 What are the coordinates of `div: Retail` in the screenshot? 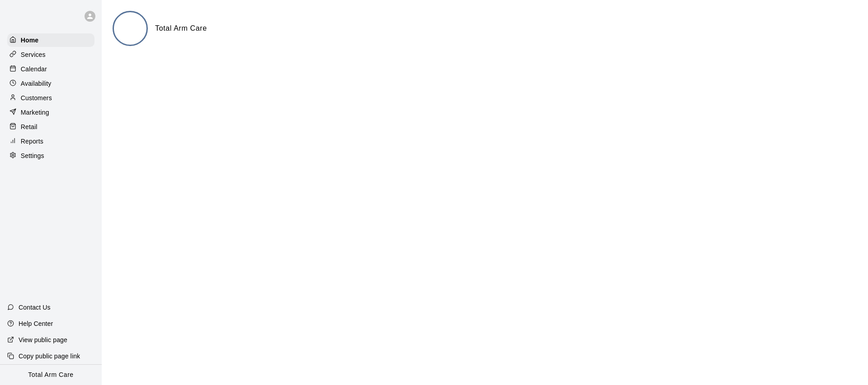 It's located at (50, 127).